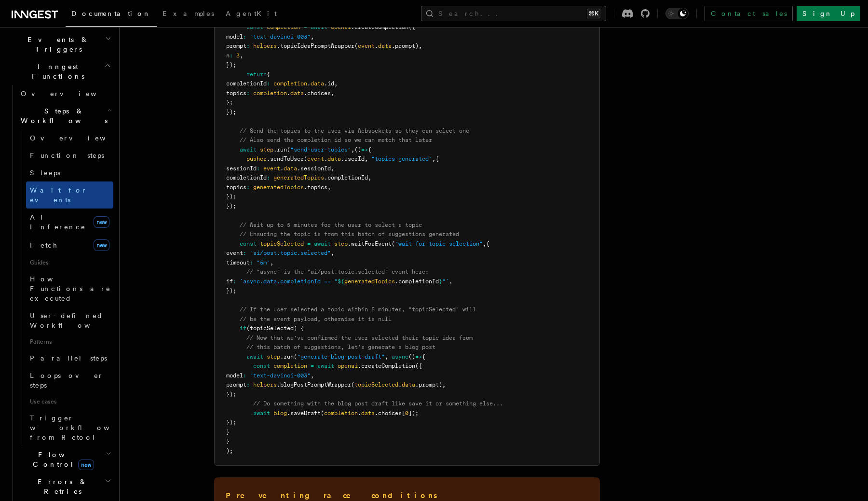 The image size is (868, 501). I want to click on span: completion, so click(270, 93).